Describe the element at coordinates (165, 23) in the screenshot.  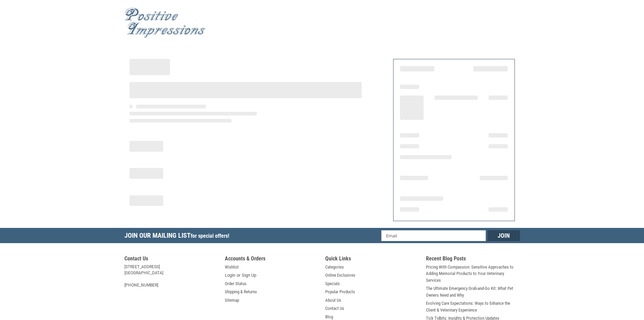
I see `a: Positive Impressions` at that location.